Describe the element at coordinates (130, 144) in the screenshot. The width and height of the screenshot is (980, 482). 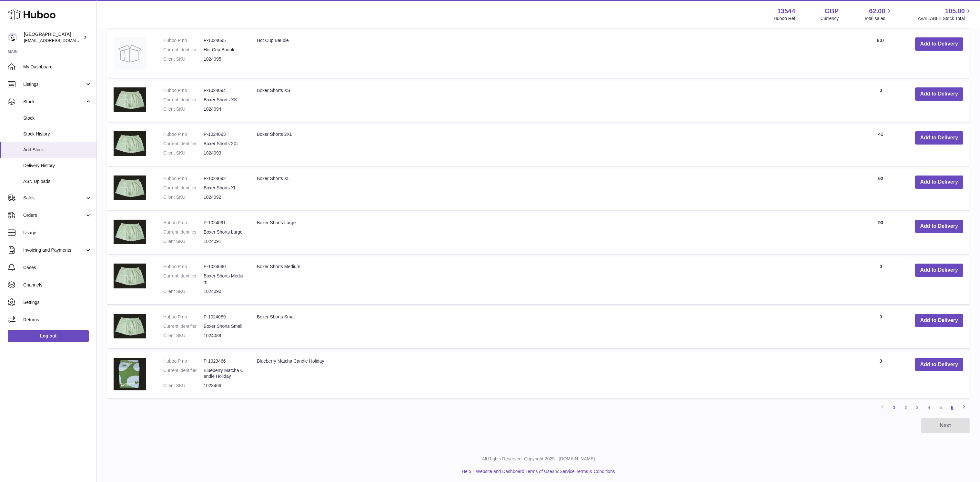
I see `img: Boxer Shorts 2XL` at that location.